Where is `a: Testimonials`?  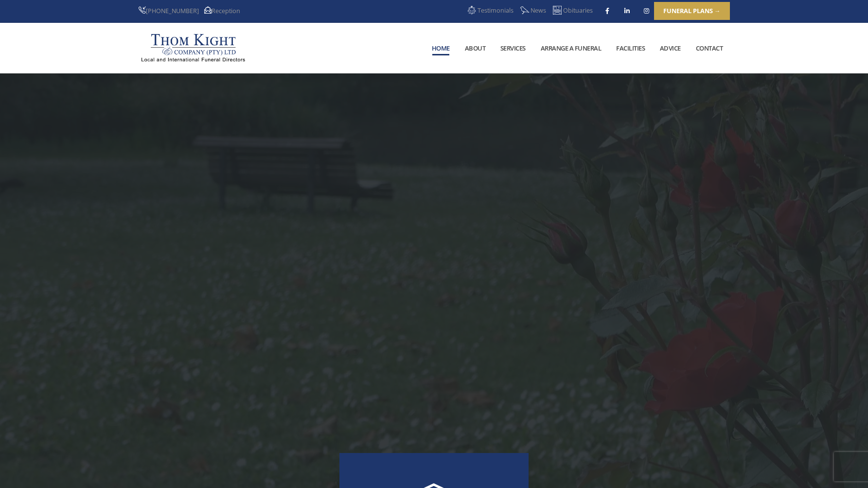 a: Testimonials is located at coordinates (490, 11).